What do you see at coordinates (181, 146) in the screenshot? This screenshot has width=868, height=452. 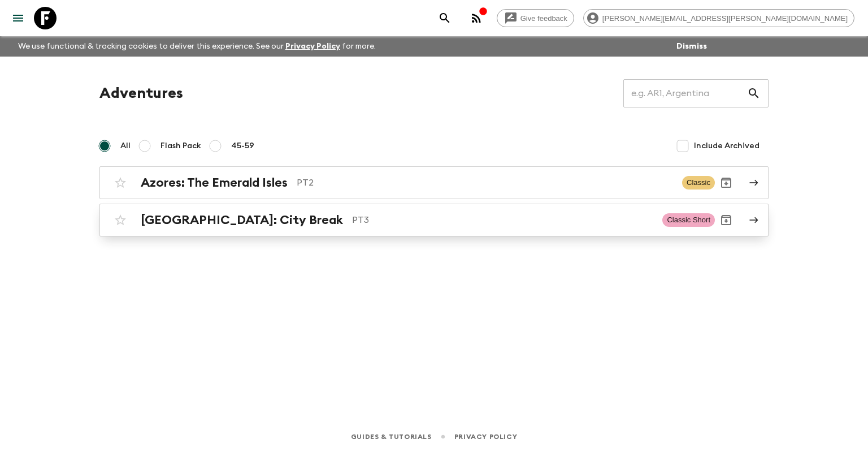 I see `span: Flash Pack` at bounding box center [181, 146].